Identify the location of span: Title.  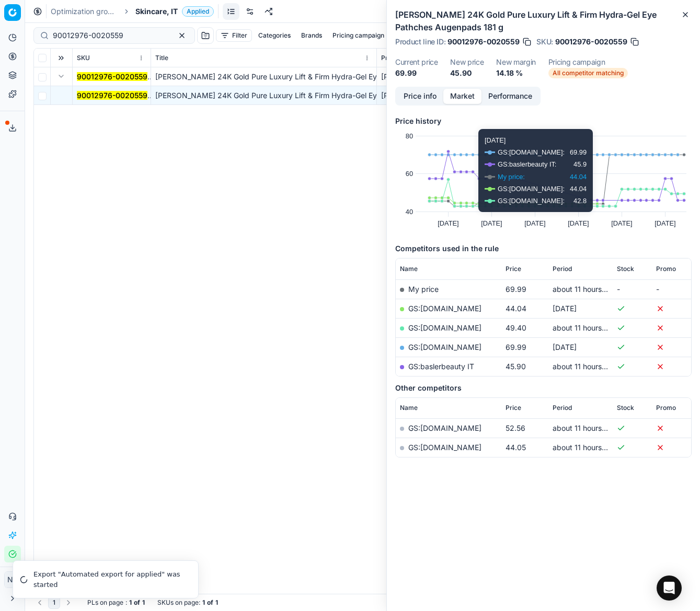
(162, 58).